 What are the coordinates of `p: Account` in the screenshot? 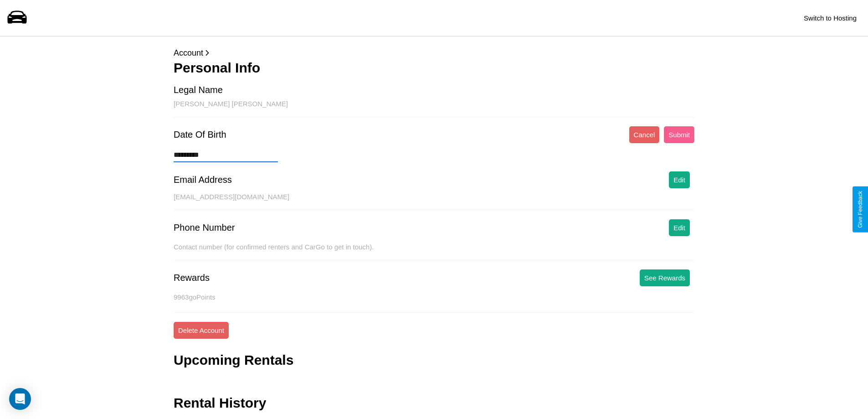 It's located at (434, 53).